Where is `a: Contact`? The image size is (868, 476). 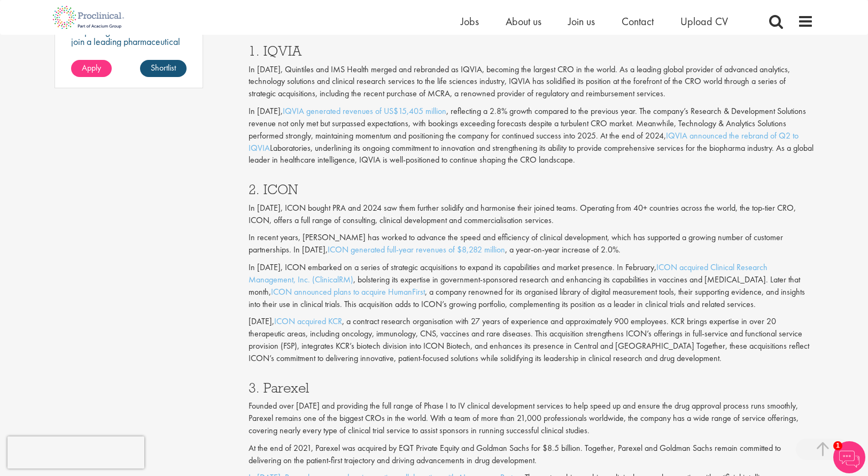 a: Contact is located at coordinates (637, 22).